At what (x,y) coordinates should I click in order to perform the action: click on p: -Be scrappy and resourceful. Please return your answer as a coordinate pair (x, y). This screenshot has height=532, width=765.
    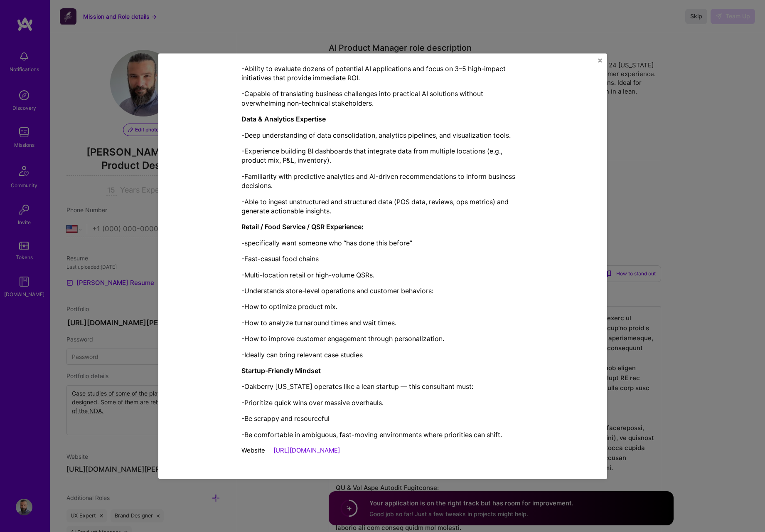
    Looking at the image, I should click on (383, 419).